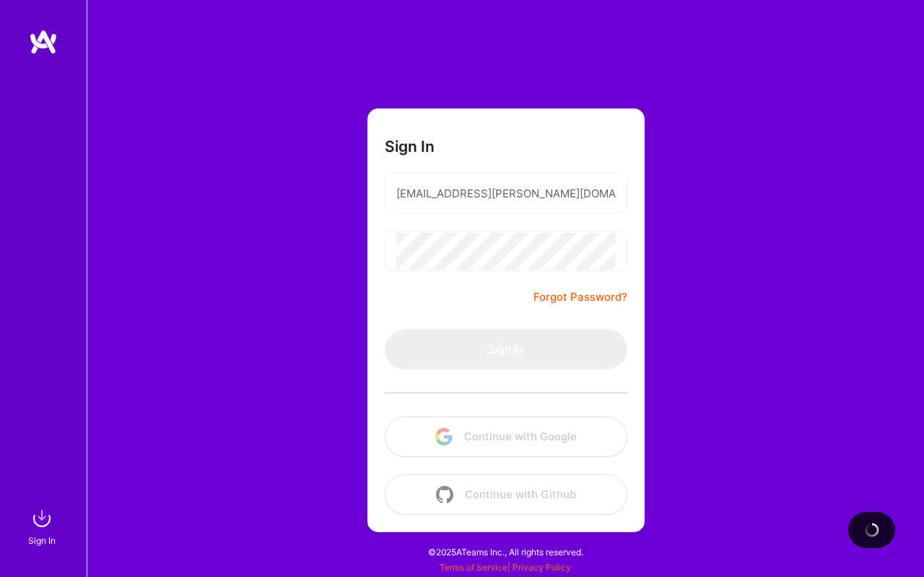 The image size is (924, 577). Describe the element at coordinates (506, 349) in the screenshot. I see `button: Sign In` at that location.